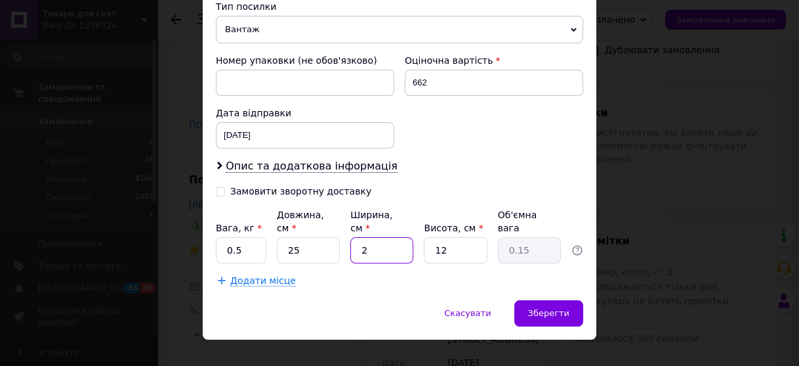  I want to click on label: Ширина, см, so click(372, 221).